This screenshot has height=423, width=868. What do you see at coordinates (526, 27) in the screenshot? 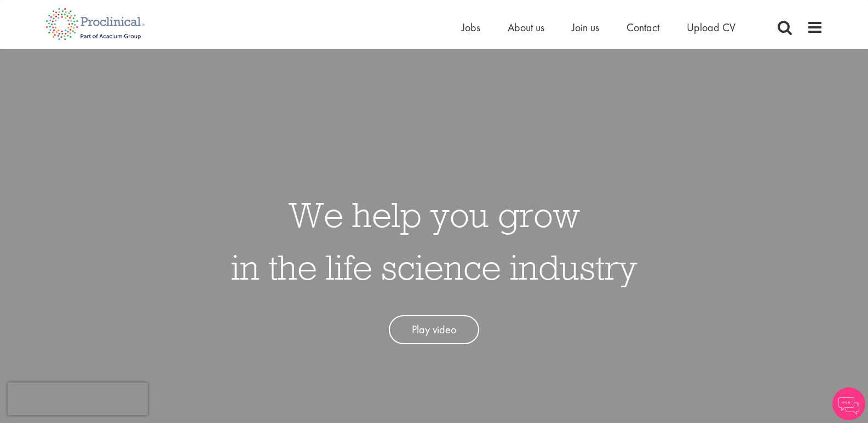
I see `span: About us` at bounding box center [526, 27].